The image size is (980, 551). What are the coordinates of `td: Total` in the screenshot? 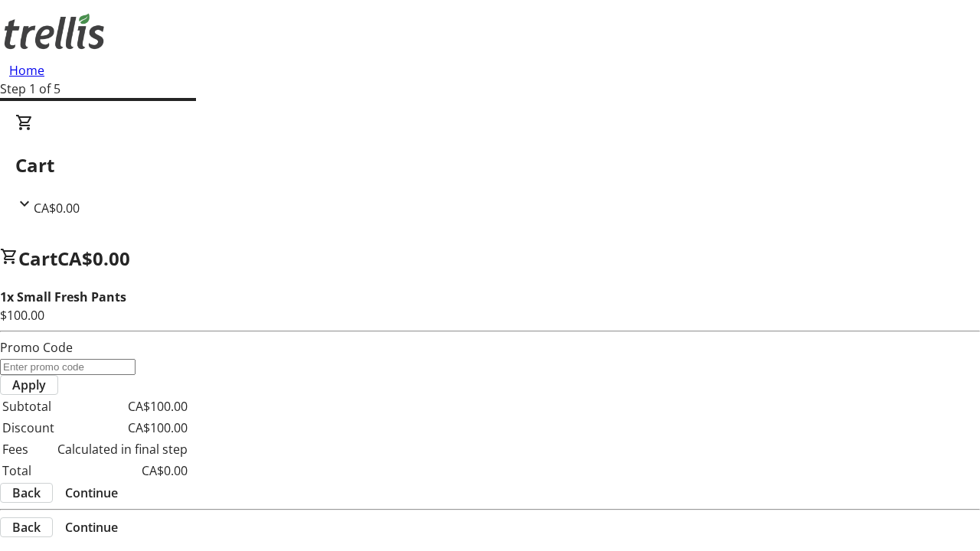 It's located at (28, 471).